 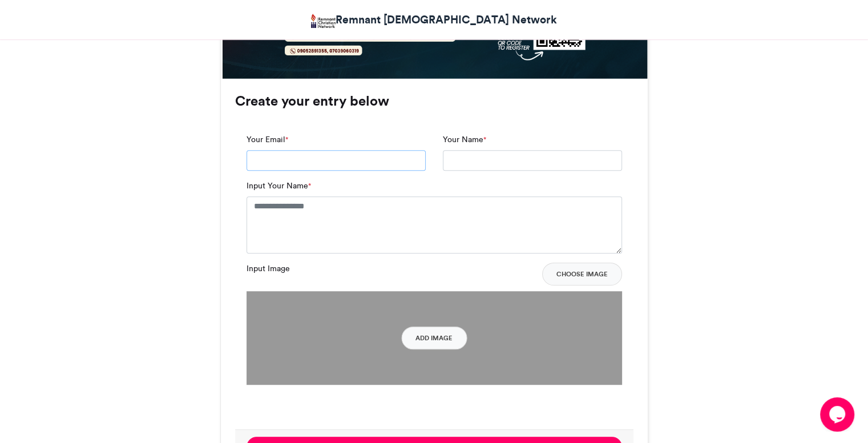 I want to click on h3: Create your entry below, so click(x=434, y=101).